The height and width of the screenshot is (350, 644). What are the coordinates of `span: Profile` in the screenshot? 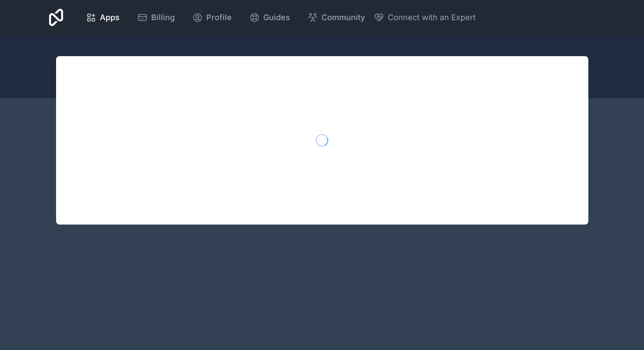 It's located at (219, 17).